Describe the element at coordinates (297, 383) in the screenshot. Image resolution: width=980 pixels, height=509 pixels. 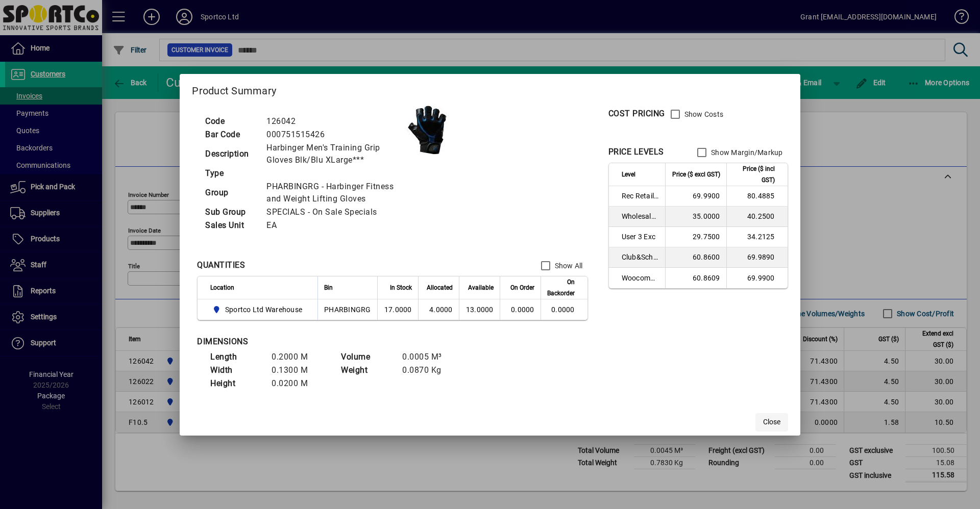
I see `td: 0.0200 M` at that location.